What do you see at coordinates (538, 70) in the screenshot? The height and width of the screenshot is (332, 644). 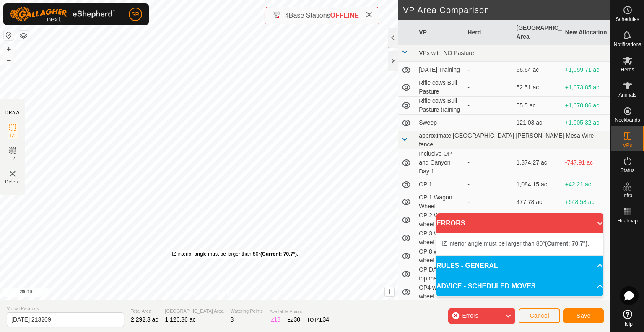 I see `td: 66.64 ac` at bounding box center [538, 70].